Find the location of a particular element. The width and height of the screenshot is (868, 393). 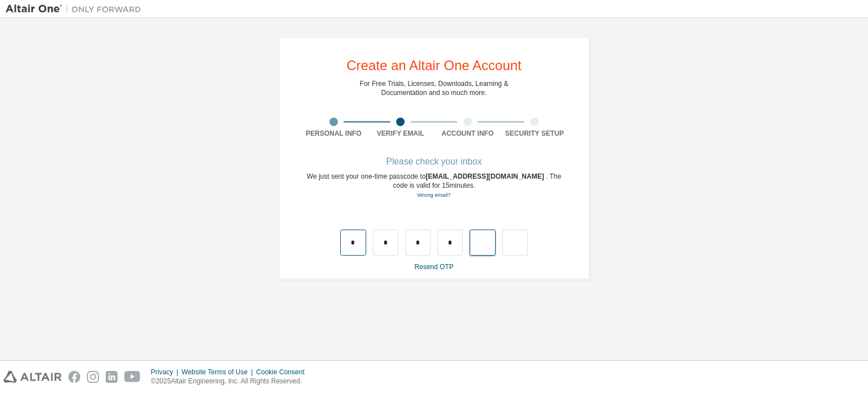

div: Create an Altair One Account is located at coordinates (434, 66).